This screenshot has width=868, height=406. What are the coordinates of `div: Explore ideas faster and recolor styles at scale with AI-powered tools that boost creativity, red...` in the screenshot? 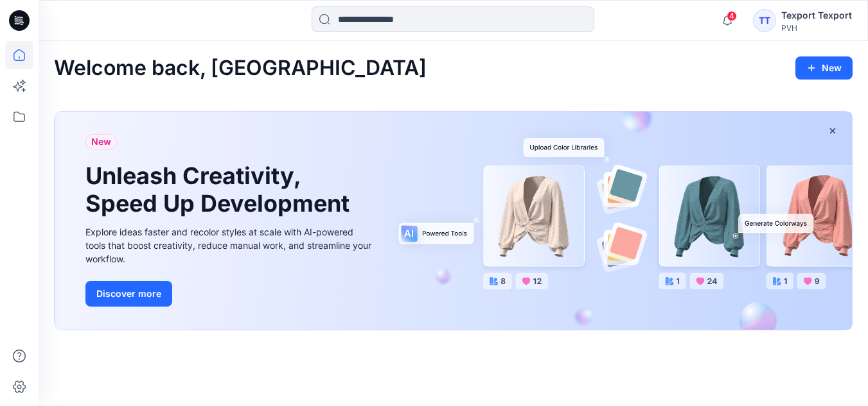 It's located at (230, 246).